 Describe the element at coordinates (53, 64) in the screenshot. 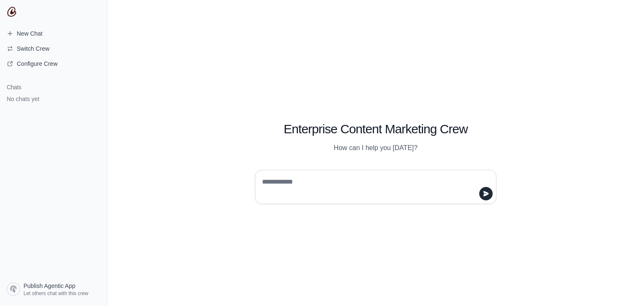

I see `a: Configure Crew` at that location.